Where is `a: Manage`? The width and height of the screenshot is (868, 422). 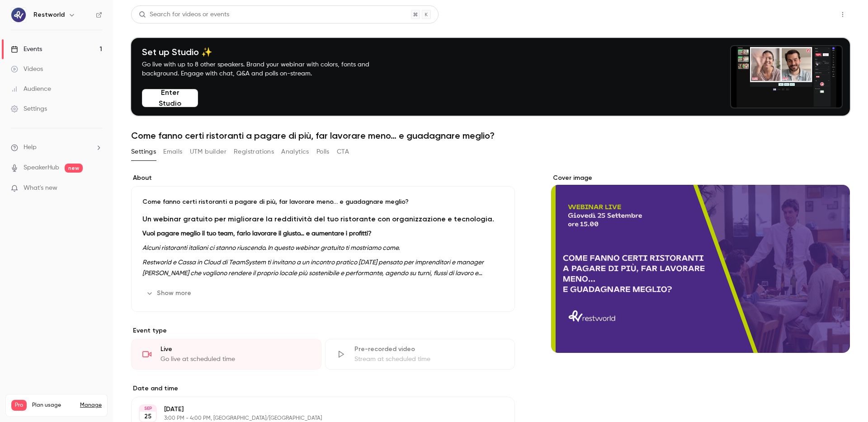
a: Manage is located at coordinates (91, 405).